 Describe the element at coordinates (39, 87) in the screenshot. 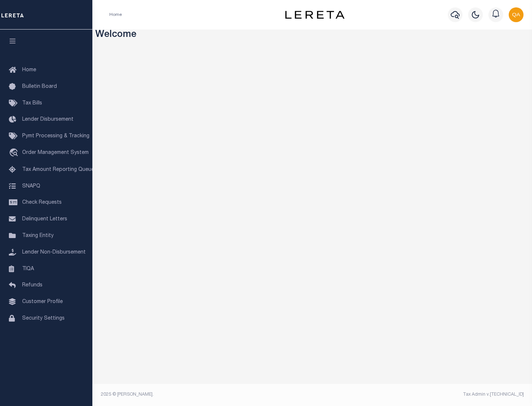

I see `span: Bulletin Board` at that location.